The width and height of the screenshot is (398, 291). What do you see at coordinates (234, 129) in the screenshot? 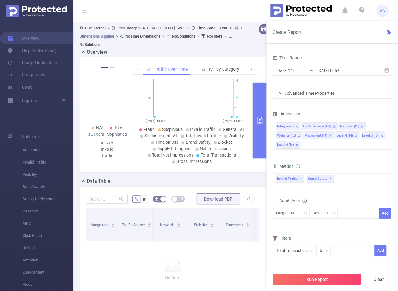
I see `span: General IVT` at bounding box center [234, 129].